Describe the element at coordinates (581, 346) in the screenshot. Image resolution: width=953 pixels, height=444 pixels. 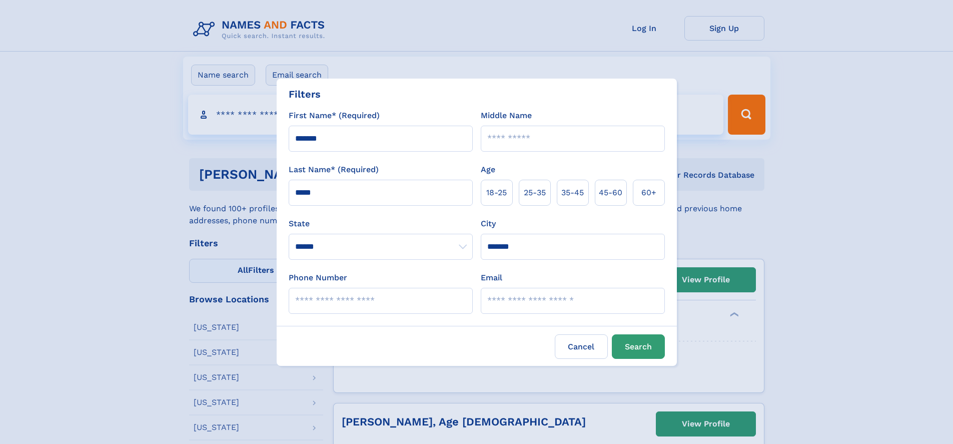
I see `label: Cancel` at that location.